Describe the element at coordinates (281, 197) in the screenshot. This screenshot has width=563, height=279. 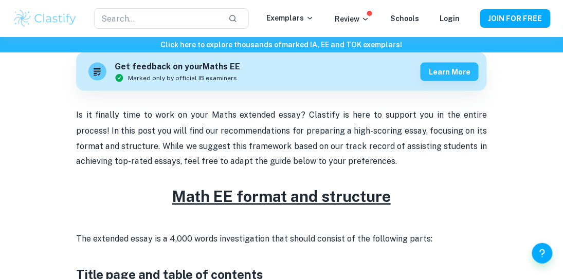
I see `u: Math EE format and structure` at that location.